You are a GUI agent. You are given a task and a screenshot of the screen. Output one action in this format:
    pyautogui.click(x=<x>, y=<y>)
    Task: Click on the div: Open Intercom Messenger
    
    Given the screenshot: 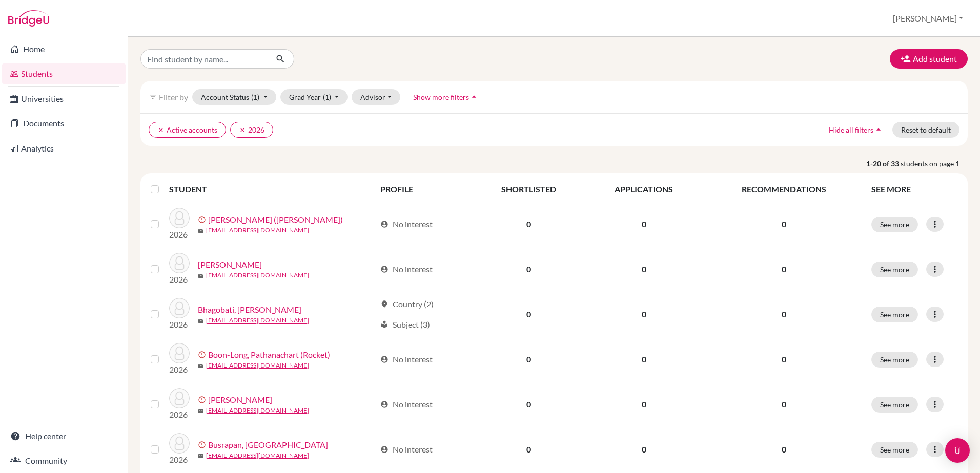 What is the action you would take?
    pyautogui.click(x=958, y=451)
    